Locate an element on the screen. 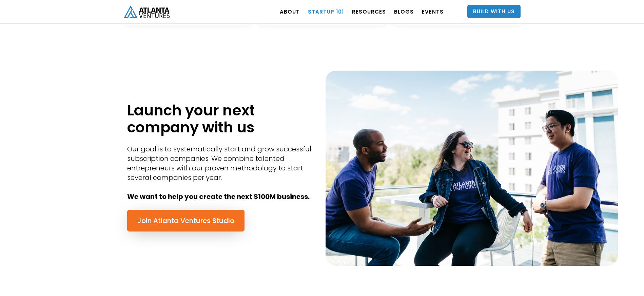 Image resolution: width=644 pixels, height=296 pixels. a: EVENTS is located at coordinates (433, 12).